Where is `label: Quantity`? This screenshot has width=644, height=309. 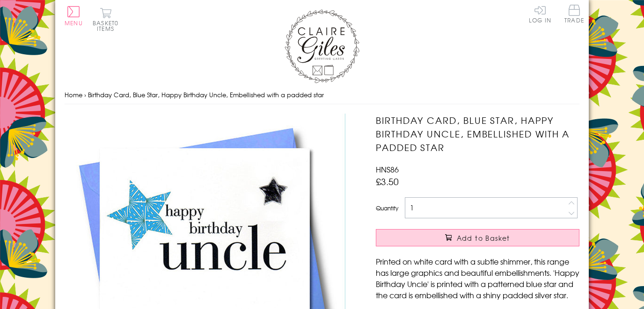
label: Quantity is located at coordinates (387, 208).